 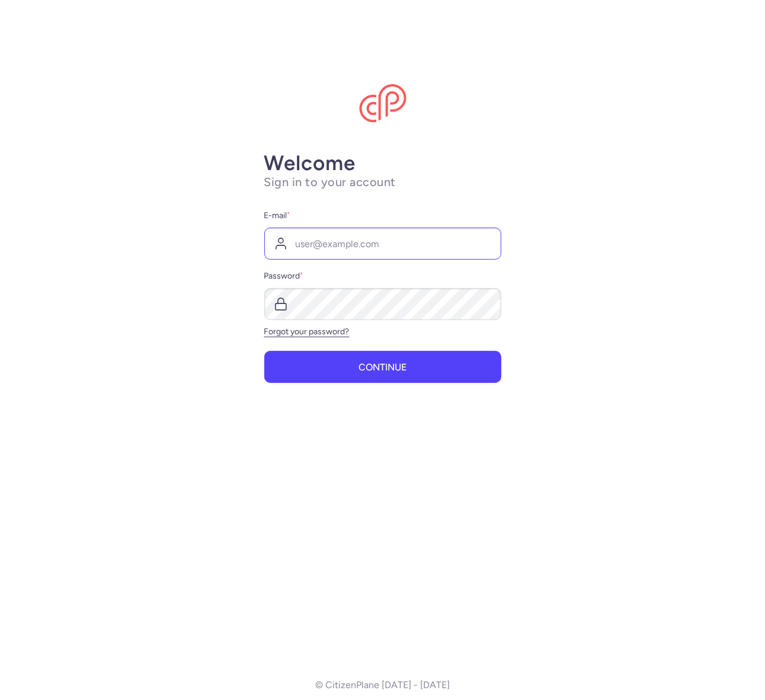 I want to click on h1: Sign in to your account, so click(x=382, y=182).